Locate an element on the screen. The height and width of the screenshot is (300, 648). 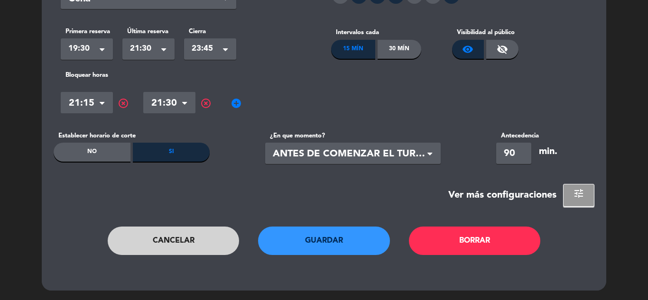
button: Guardar is located at coordinates (324, 241).